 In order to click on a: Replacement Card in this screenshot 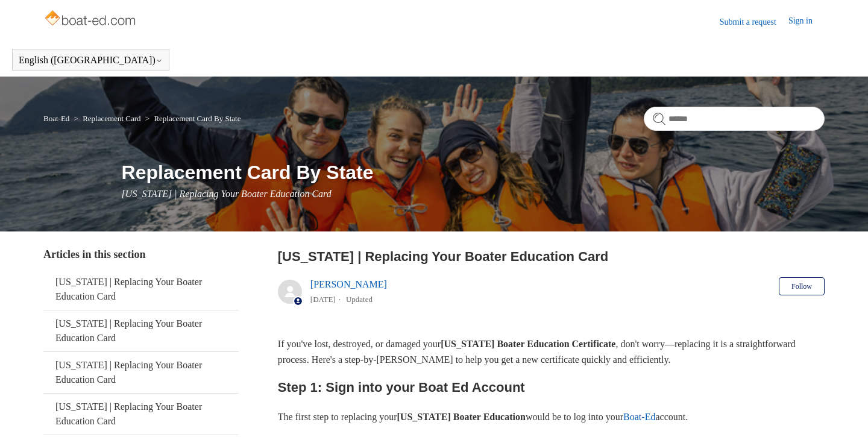, I will do `click(112, 118)`.